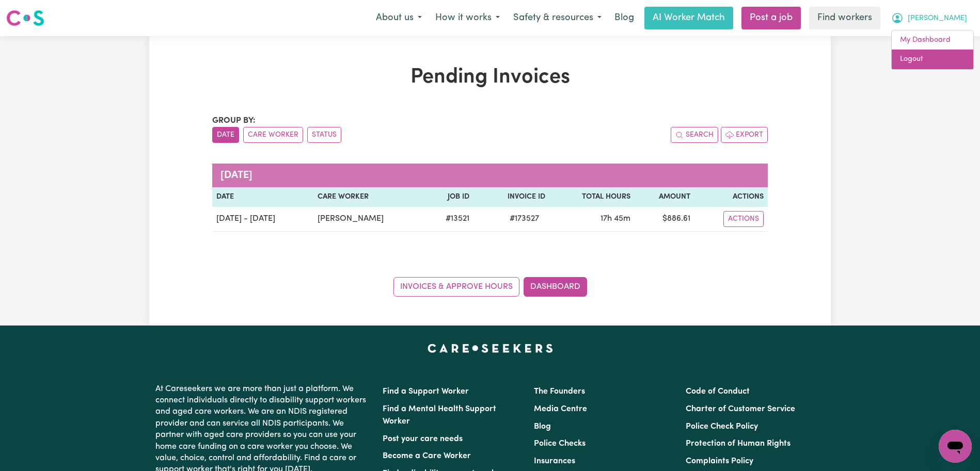 The image size is (980, 471). Describe the element at coordinates (439, 415) in the screenshot. I see `a: Find a Mental Health Support Worker` at that location.